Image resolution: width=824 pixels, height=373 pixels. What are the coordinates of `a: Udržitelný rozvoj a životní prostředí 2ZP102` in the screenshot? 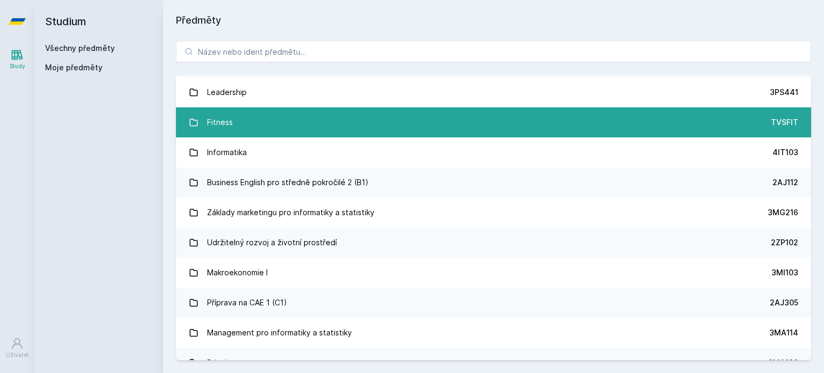 It's located at (493, 242).